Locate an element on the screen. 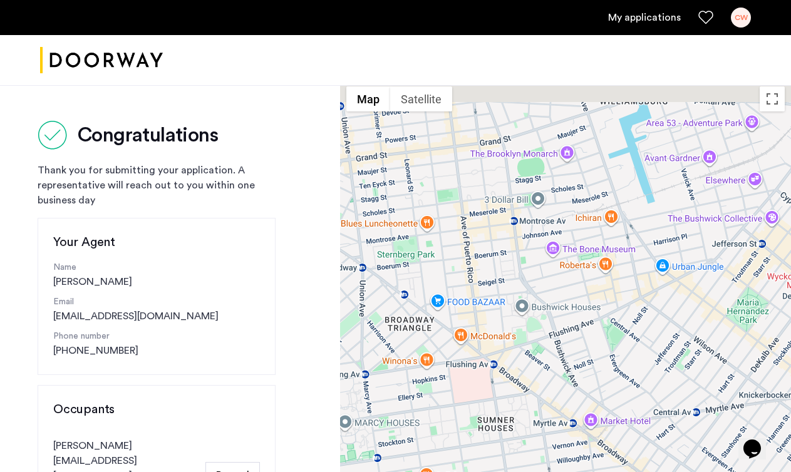  button: Show satellite imagery is located at coordinates (421, 99).